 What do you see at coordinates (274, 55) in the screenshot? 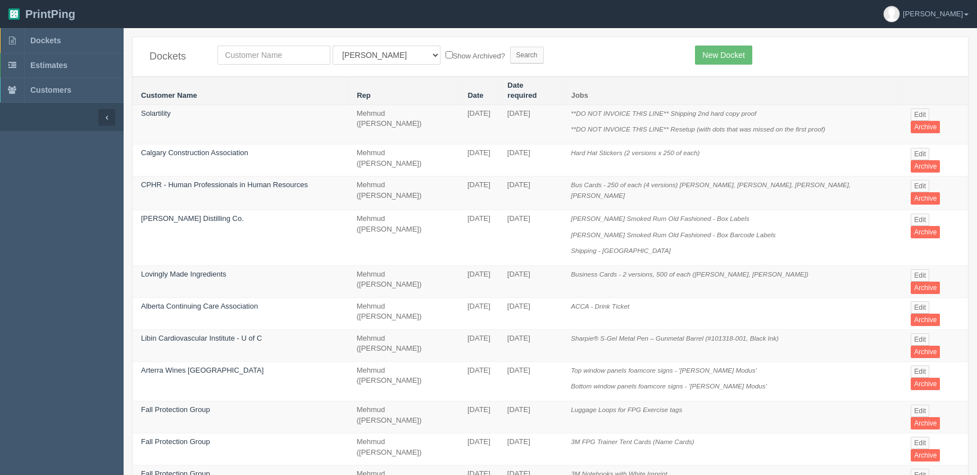
I see `input: Customer Name` at bounding box center [274, 55].